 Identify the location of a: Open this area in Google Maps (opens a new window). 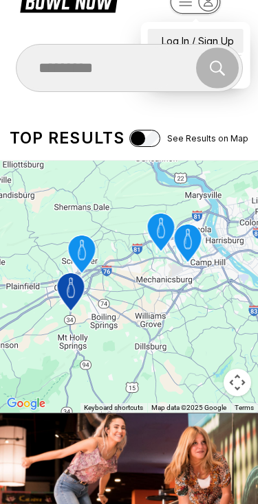
(26, 404).